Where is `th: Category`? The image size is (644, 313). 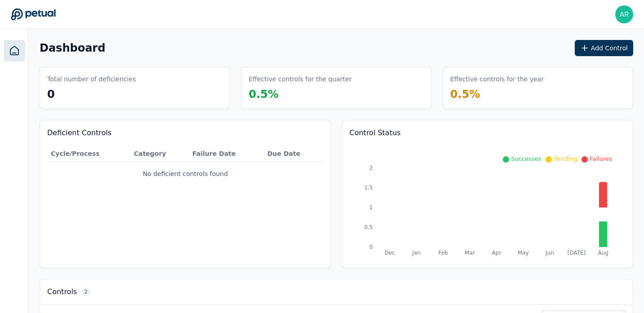 th: Category is located at coordinates (159, 154).